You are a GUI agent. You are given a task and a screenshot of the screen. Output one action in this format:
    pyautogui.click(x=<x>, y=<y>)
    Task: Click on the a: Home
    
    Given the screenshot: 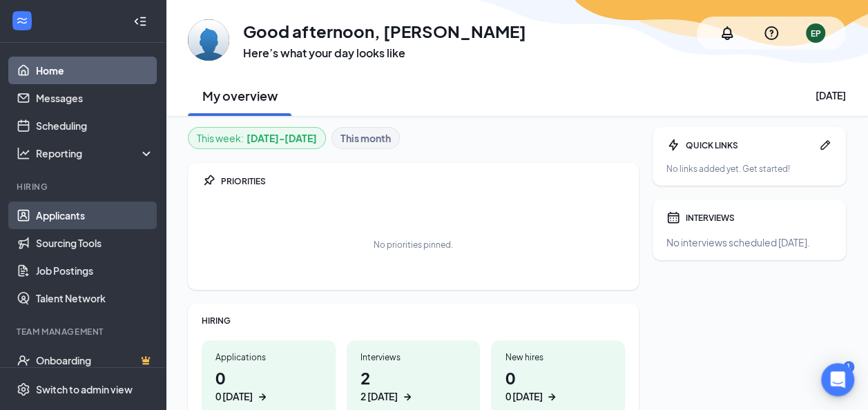 What is the action you would take?
    pyautogui.click(x=94, y=70)
    